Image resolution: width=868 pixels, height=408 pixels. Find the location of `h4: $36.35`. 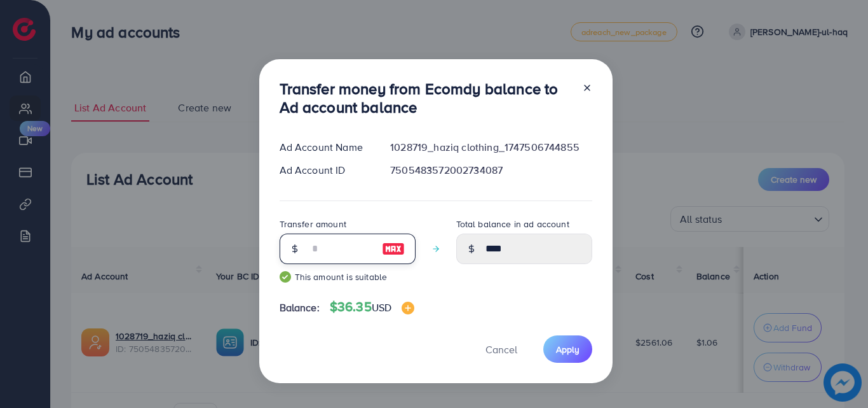

h4: $36.35 is located at coordinates (372, 306).